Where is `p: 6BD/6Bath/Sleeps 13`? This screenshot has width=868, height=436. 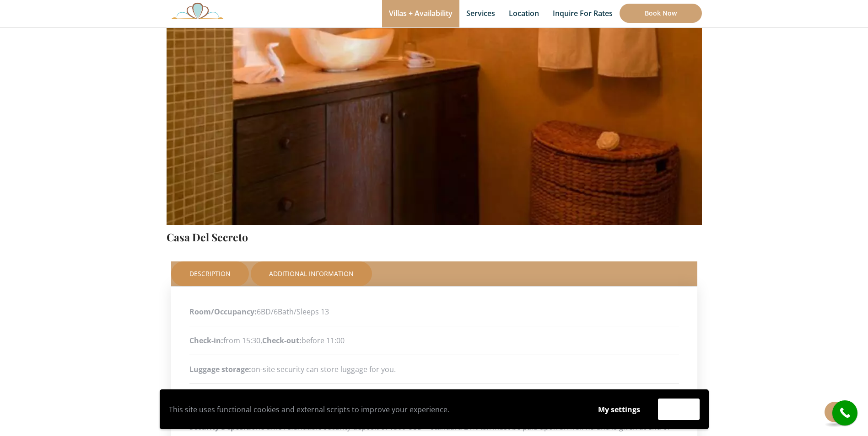
p: 6BD/6Bath/Sleeps 13 is located at coordinates (434, 312).